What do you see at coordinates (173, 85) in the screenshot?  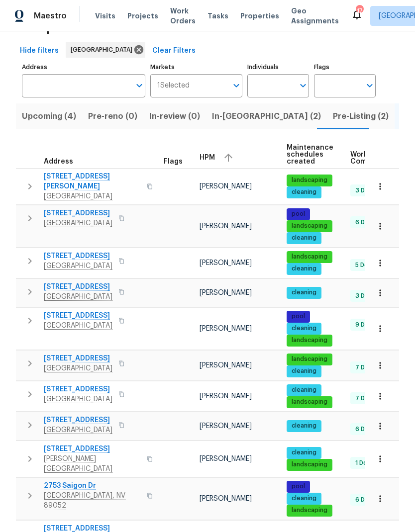 I see `span: 1 Selected` at bounding box center [173, 85].